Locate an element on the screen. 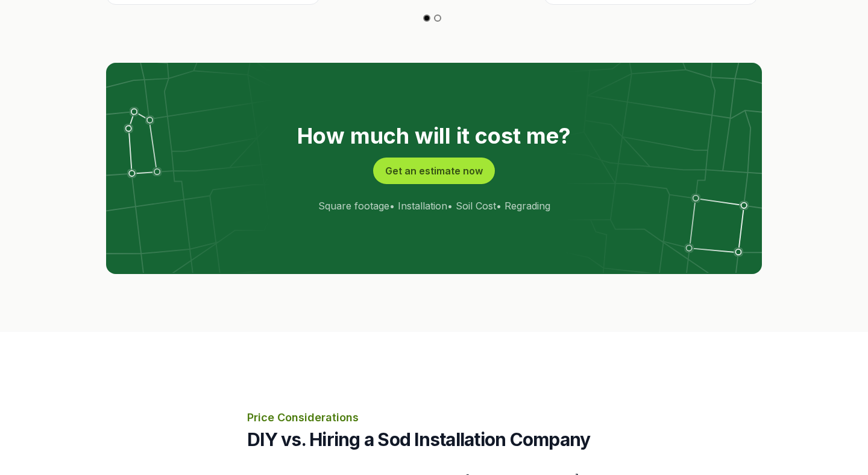 This screenshot has width=868, height=475. button: Go to slide 1 is located at coordinates (427, 18).